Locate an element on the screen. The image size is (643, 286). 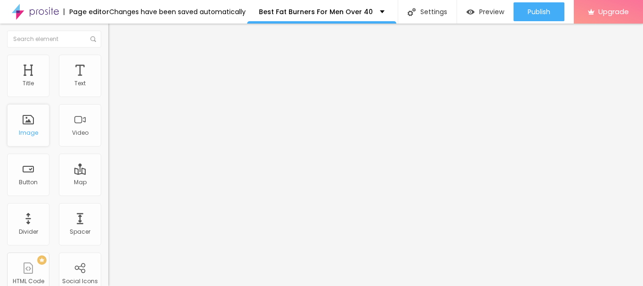
span: Upgrade is located at coordinates (613, 11).